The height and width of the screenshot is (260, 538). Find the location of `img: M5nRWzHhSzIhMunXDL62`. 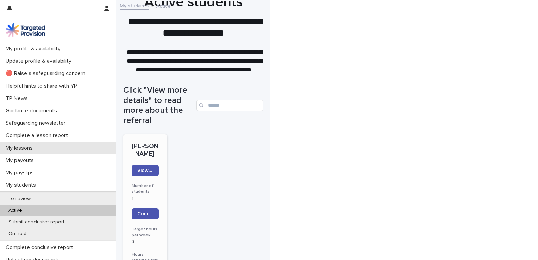

img: M5nRWzHhSzIhMunXDL62 is located at coordinates (25, 30).